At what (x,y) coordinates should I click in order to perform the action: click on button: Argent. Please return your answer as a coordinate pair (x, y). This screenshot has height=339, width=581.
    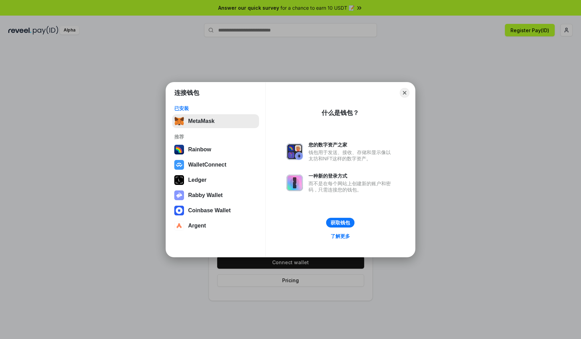
    Looking at the image, I should click on (216, 226).